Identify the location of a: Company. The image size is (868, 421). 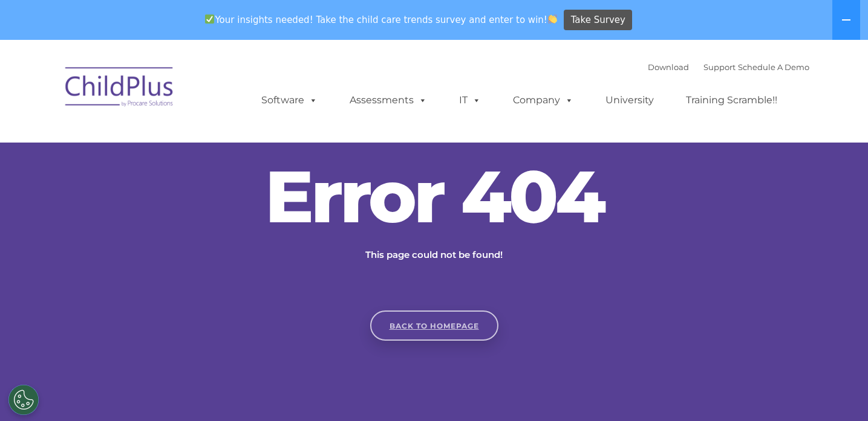
(543, 100).